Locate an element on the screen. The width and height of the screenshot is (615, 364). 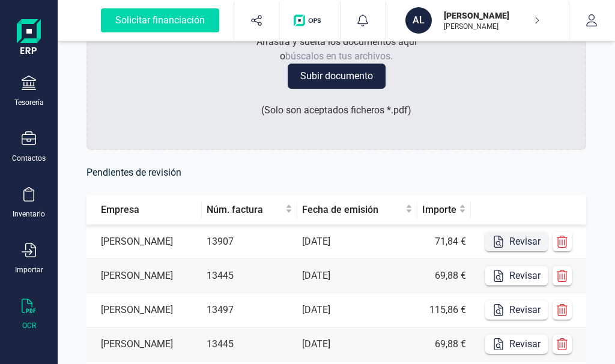
div: Tesorería is located at coordinates (29, 103).